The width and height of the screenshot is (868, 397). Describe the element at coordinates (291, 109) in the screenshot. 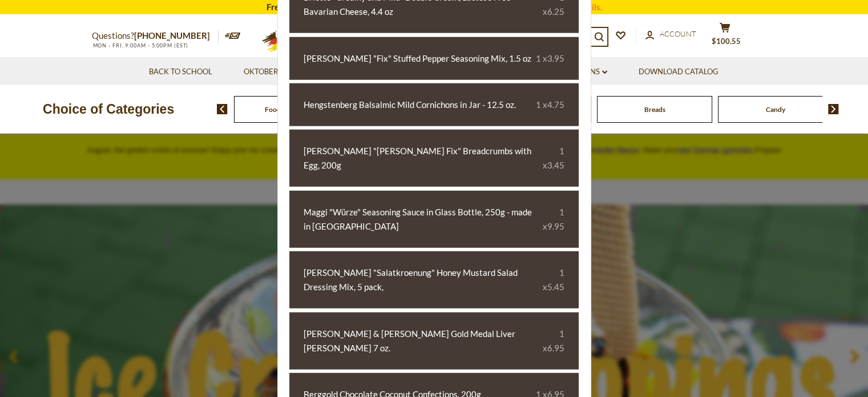

I see `span: Food By Category` at that location.